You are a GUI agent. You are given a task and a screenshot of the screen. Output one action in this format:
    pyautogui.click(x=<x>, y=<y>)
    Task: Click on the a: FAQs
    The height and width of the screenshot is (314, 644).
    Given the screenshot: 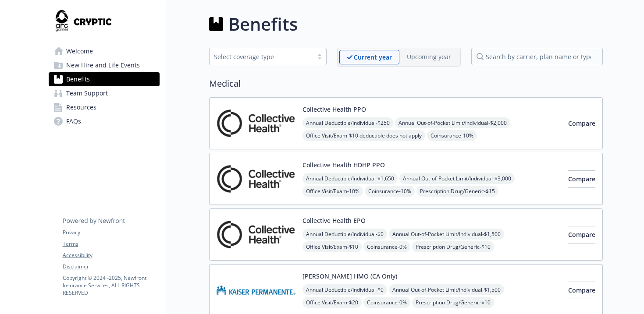 What is the action you would take?
    pyautogui.click(x=104, y=121)
    